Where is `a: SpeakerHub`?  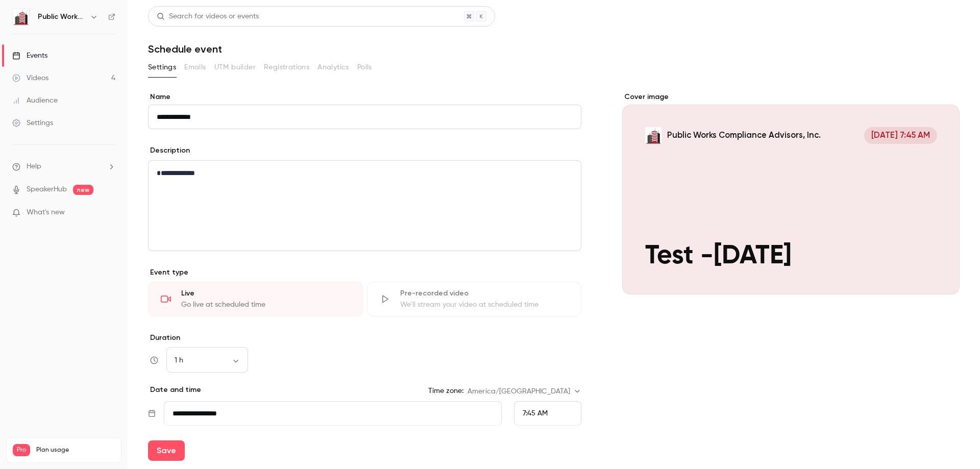 a: SpeakerHub is located at coordinates (46, 190).